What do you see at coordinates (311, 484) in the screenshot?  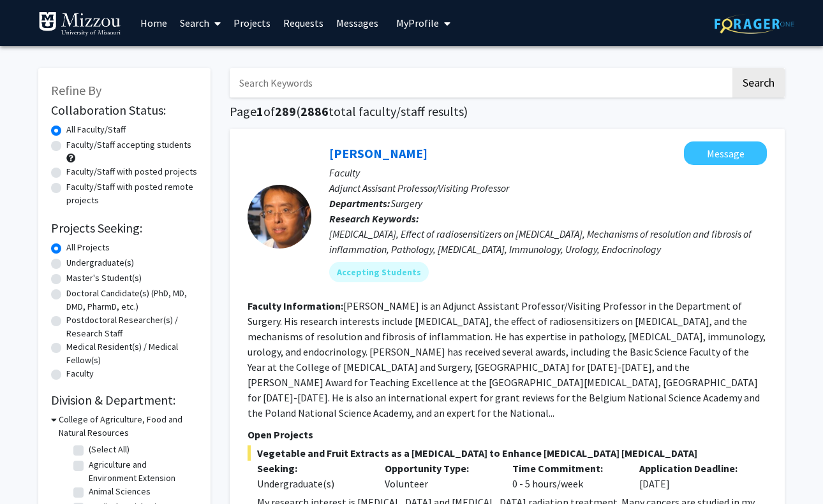 I see `div: Undergraduate(s)` at bounding box center [311, 484].